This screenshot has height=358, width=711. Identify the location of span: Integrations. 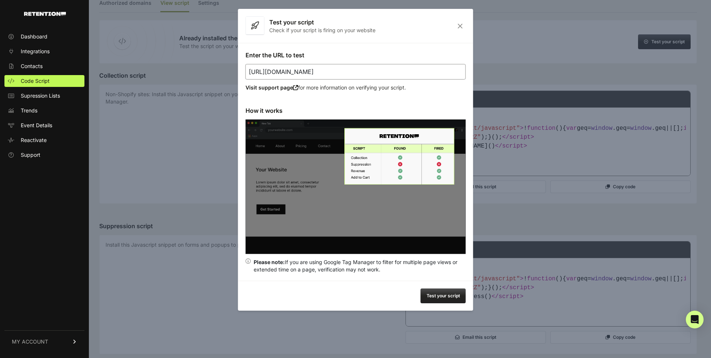
(35, 51).